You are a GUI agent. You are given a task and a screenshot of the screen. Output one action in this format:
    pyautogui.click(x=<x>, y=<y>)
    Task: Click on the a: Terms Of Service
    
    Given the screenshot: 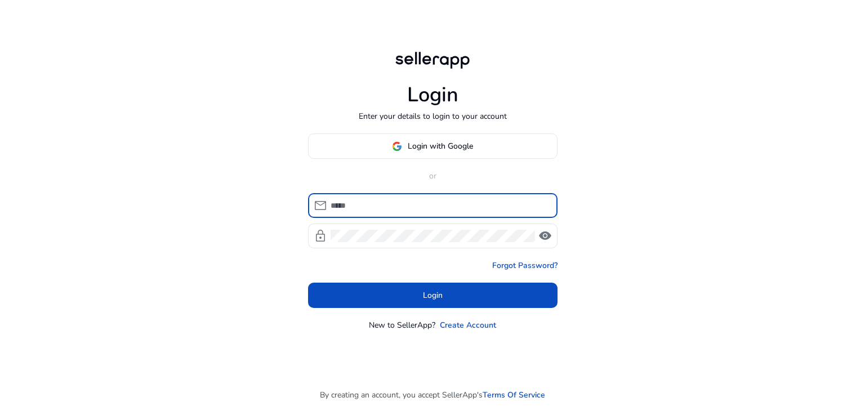 What is the action you would take?
    pyautogui.click(x=513, y=395)
    